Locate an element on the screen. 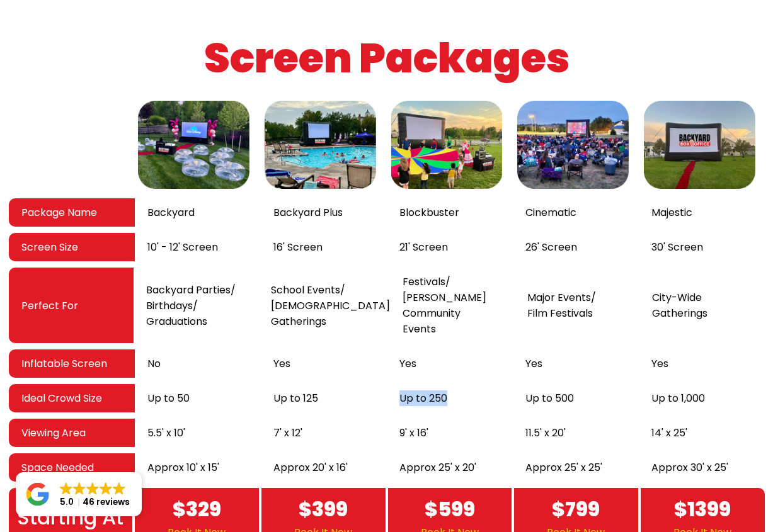 The width and height of the screenshot is (773, 532). span: Majestic is located at coordinates (672, 212).